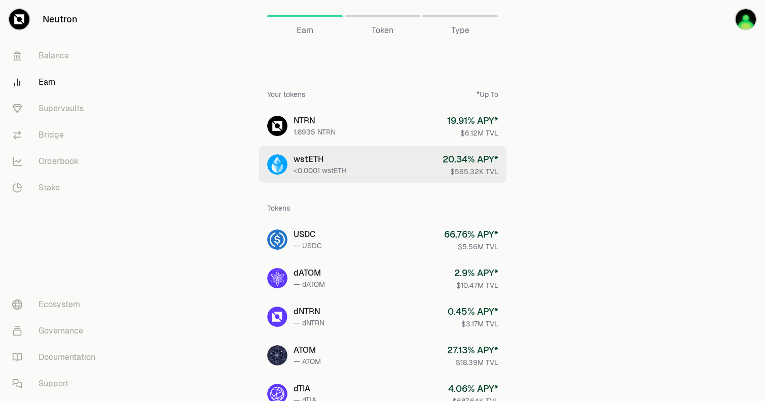 This screenshot has width=765, height=401. Describe the element at coordinates (307, 361) in the screenshot. I see `div: — ATOM` at that location.